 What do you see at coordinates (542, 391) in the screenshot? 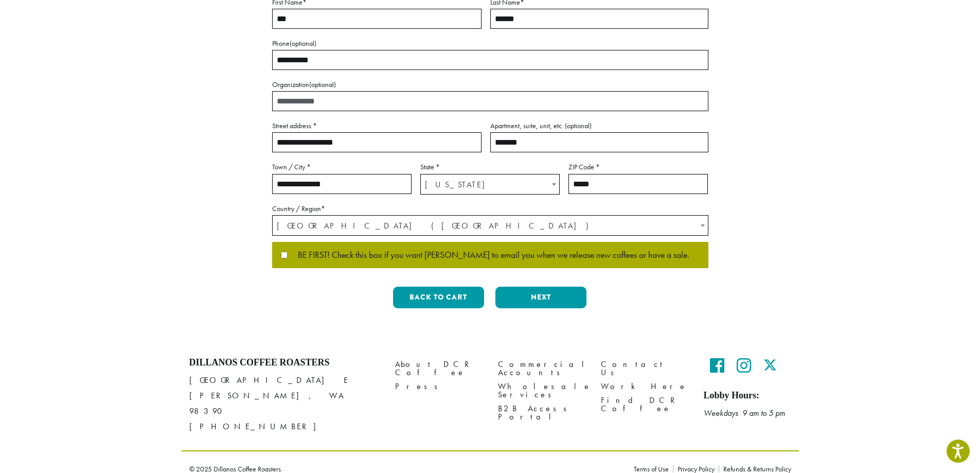
I see `a: Wholesale Services` at bounding box center [542, 391].